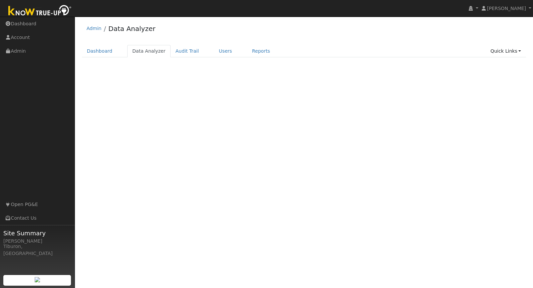 This screenshot has width=533, height=288. Describe the element at coordinates (40, 11) in the screenshot. I see `img: Know True-Up` at that location.